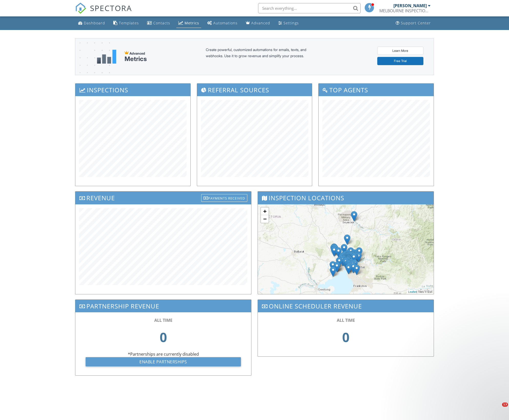 This screenshot has height=420, width=509. What do you see at coordinates (129, 23) in the screenshot?
I see `div: Templates` at bounding box center [129, 23].